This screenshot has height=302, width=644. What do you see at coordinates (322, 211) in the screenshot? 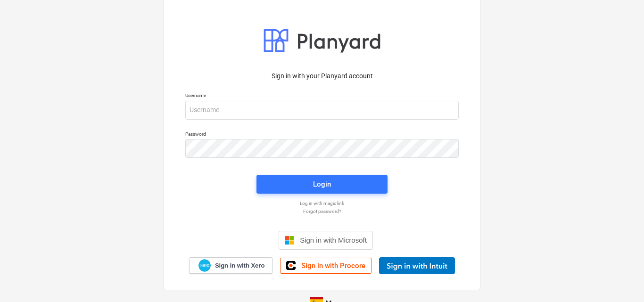
I see `a: Forgot password?` at bounding box center [322, 211].